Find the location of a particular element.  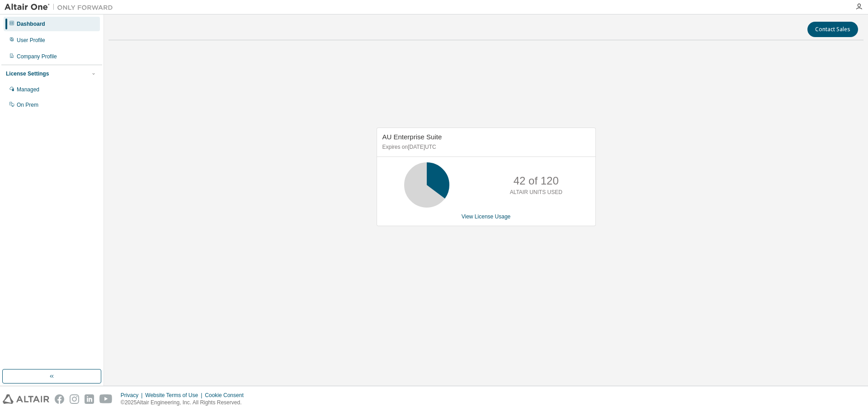

img: altair_logo.svg is located at coordinates (26, 399).